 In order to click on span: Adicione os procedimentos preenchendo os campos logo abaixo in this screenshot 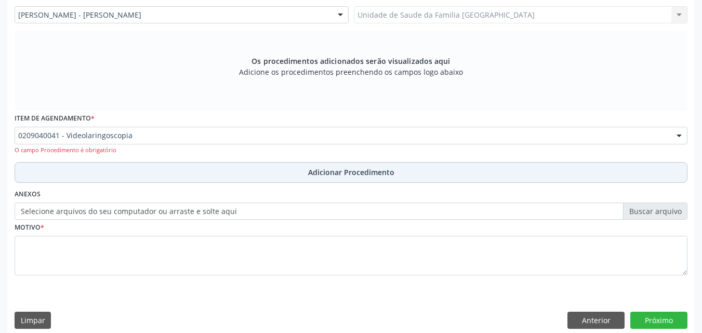, I will do `click(351, 72)`.